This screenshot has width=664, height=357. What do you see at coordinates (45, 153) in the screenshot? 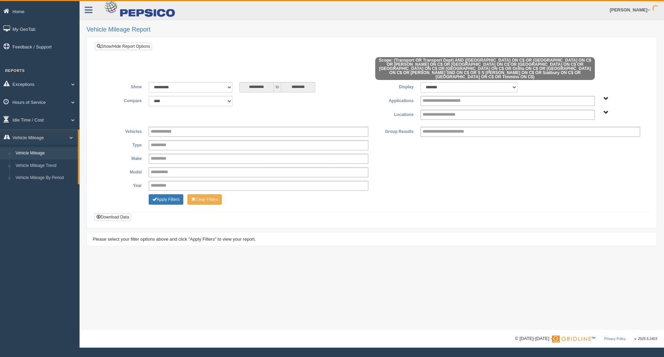
I see `a: Vehicle Mileage` at bounding box center [45, 153].